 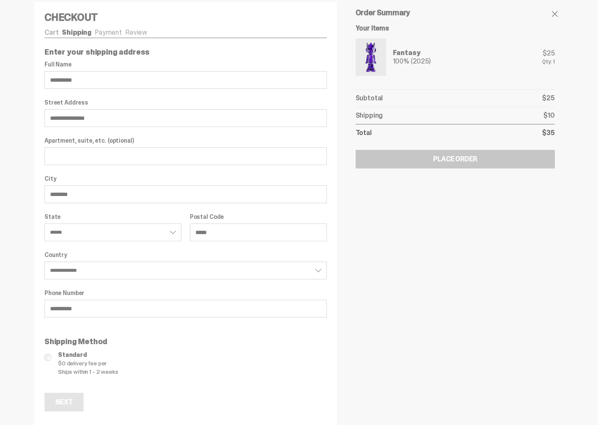 What do you see at coordinates (371, 57) in the screenshot?
I see `img: Yahoo-HG---1.png` at bounding box center [371, 57].